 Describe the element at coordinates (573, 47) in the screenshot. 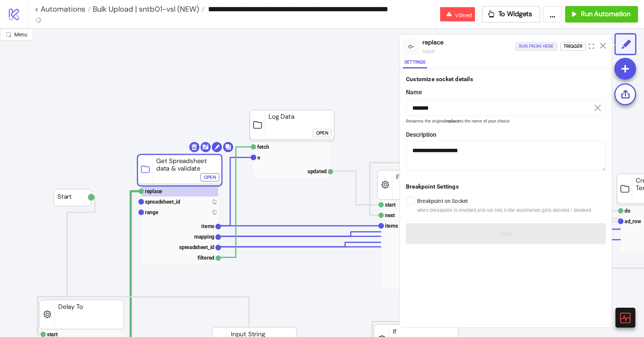

I see `button: Trigger` at that location.